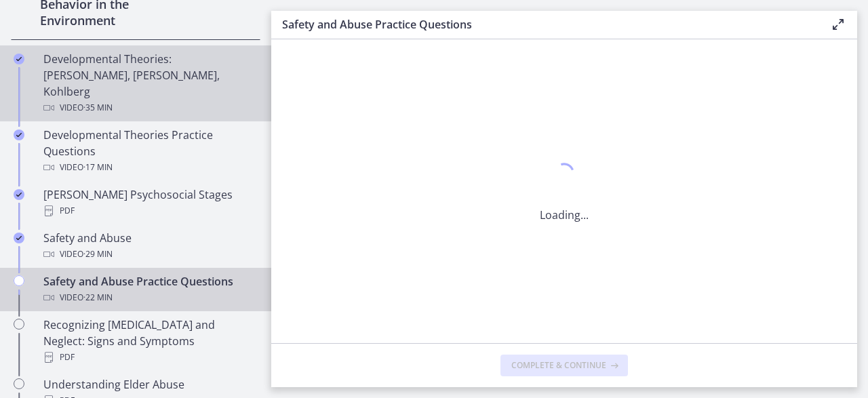  What do you see at coordinates (98, 298) in the screenshot?
I see `span: · 22 min` at bounding box center [98, 298].